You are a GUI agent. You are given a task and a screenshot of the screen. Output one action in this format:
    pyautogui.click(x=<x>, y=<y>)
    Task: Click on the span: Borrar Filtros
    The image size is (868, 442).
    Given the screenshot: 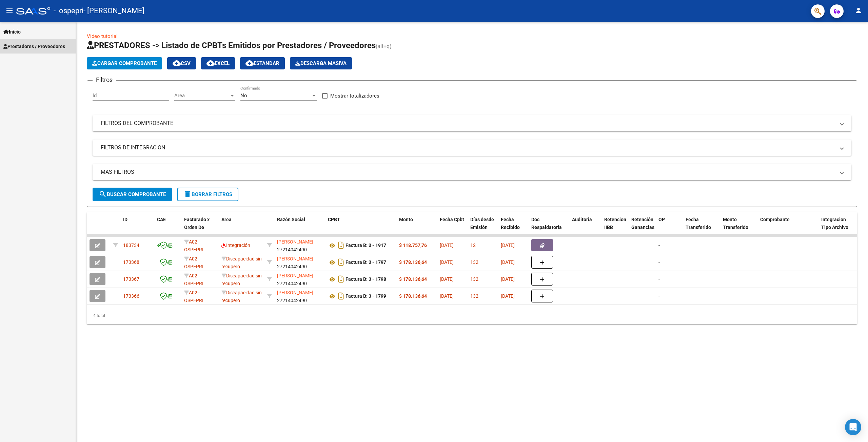 What is the action you would take?
    pyautogui.click(x=208, y=195)
    